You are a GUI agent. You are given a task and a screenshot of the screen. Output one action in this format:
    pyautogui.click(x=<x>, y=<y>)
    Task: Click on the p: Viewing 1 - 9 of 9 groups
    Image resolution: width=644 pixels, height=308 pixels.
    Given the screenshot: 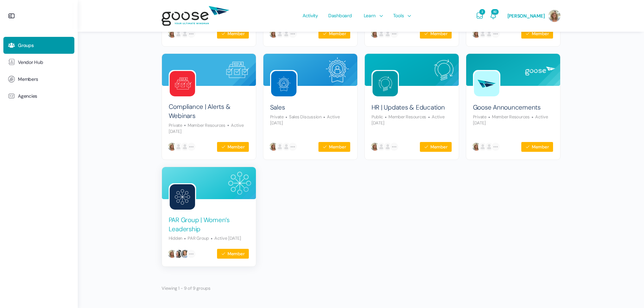 What is the action you would take?
    pyautogui.click(x=186, y=288)
    